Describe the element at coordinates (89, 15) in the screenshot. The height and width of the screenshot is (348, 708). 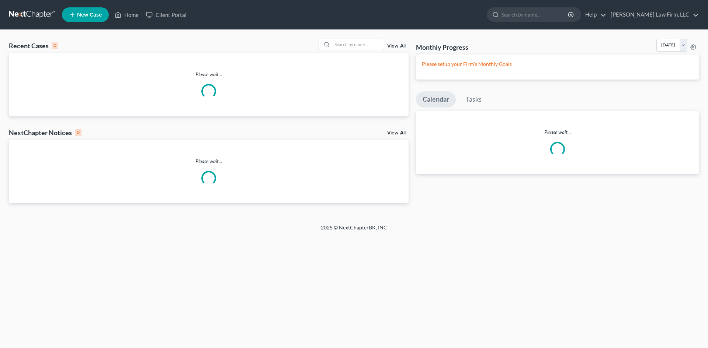
I see `span: New Case` at that location.